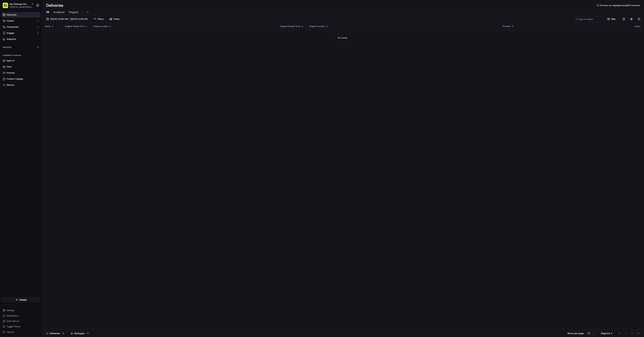 The image size is (644, 337). I want to click on span: Settings, so click(10, 310).